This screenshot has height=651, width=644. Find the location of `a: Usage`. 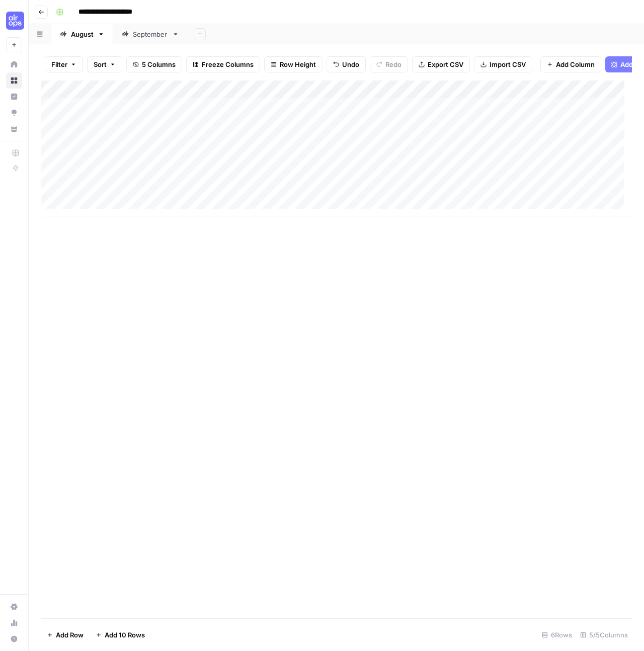

a: Usage is located at coordinates (14, 623).